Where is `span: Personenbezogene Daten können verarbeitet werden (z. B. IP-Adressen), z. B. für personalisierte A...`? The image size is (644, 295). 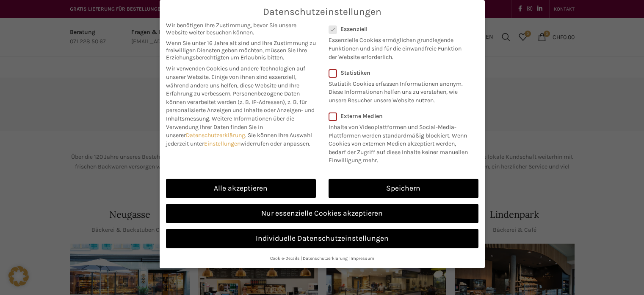
span: Personenbezogene Daten können verarbeitet werden (z. B. IP-Adressen), z. B. für personalisierte A... is located at coordinates (240, 106).